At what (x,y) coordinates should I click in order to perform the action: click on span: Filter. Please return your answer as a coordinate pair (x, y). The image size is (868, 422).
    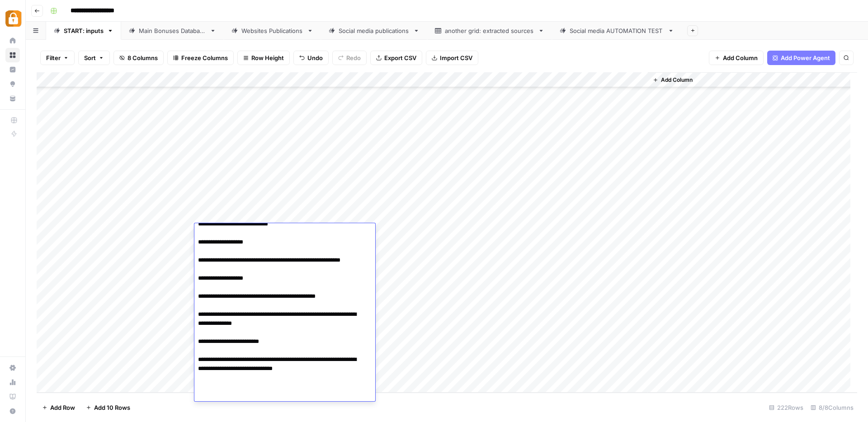
    Looking at the image, I should click on (53, 58).